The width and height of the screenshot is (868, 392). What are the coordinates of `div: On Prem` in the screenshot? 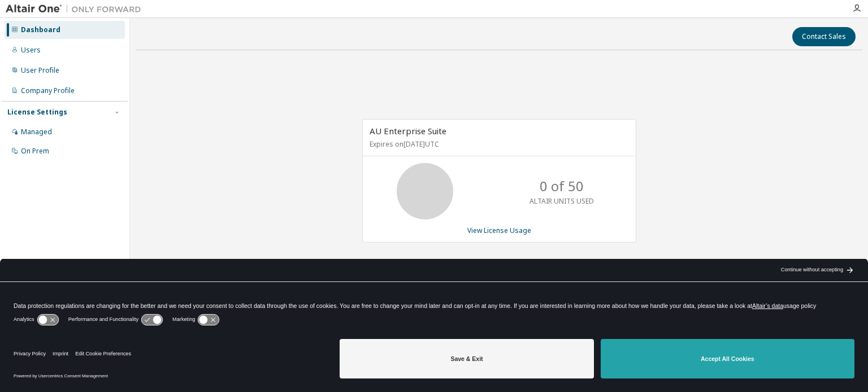 It's located at (35, 151).